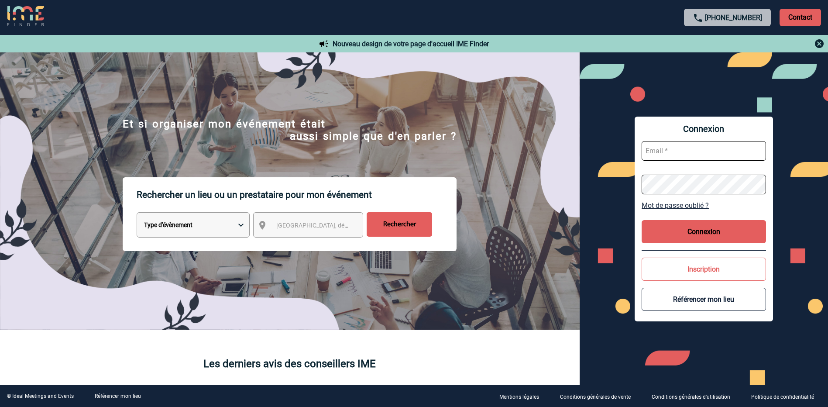 Image resolution: width=828 pixels, height=407 pixels. What do you see at coordinates (523, 396) in the screenshot?
I see `a: Mentions légales` at bounding box center [523, 396].